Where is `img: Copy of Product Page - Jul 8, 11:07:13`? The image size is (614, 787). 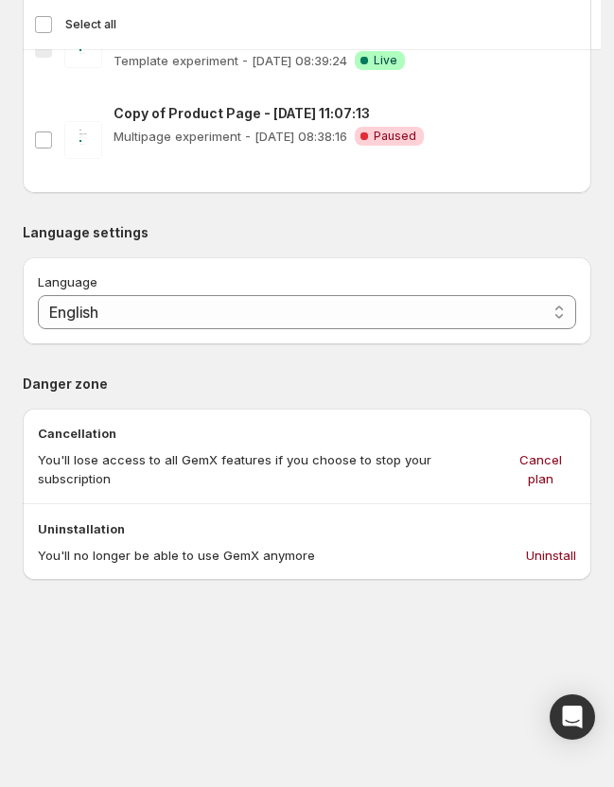 img: Copy of Product Page - Jul 8, 11:07:13 is located at coordinates (83, 140).